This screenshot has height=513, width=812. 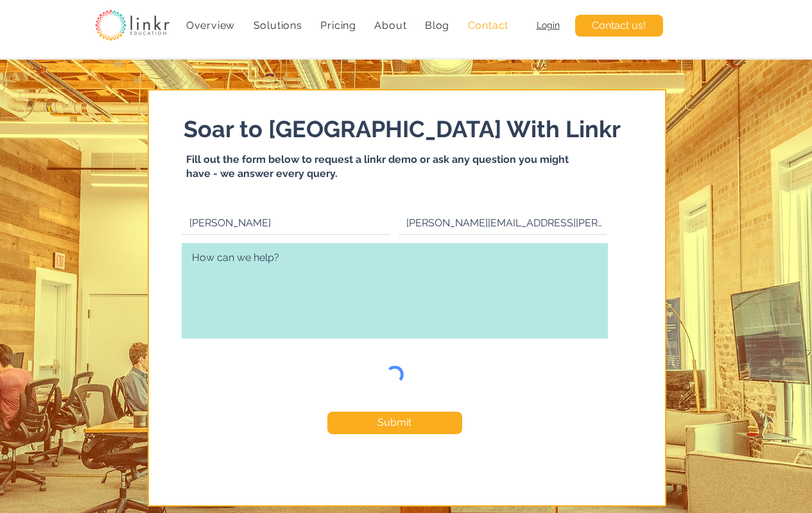 What do you see at coordinates (503, 223) in the screenshot?
I see `input: Your email` at bounding box center [503, 223].